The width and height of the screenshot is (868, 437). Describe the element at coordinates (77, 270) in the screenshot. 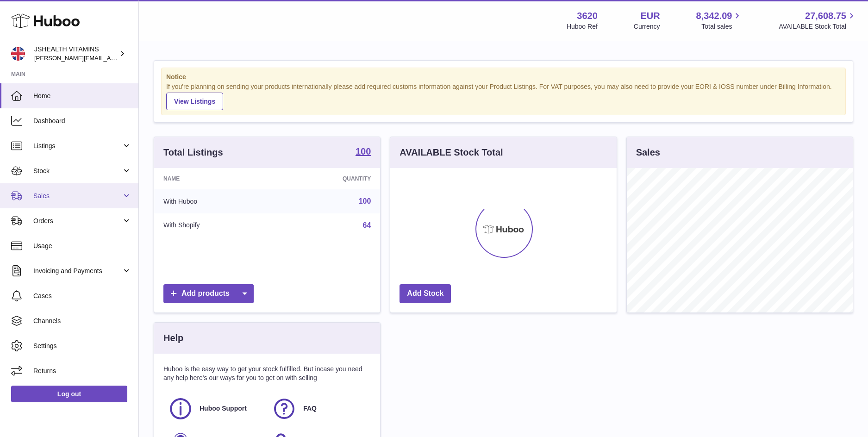

I see `span: Invoicing and Payments` at that location.